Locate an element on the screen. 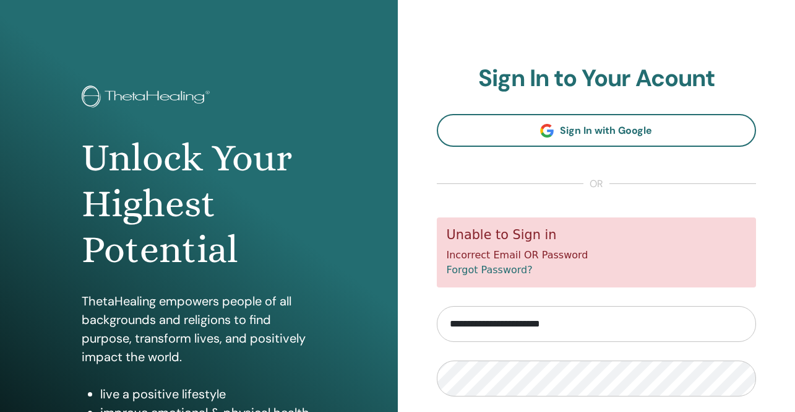  p: ThetaHealing empowers people of all backgrounds and religions to find purpose, transform lives, a... is located at coordinates (199, 329).